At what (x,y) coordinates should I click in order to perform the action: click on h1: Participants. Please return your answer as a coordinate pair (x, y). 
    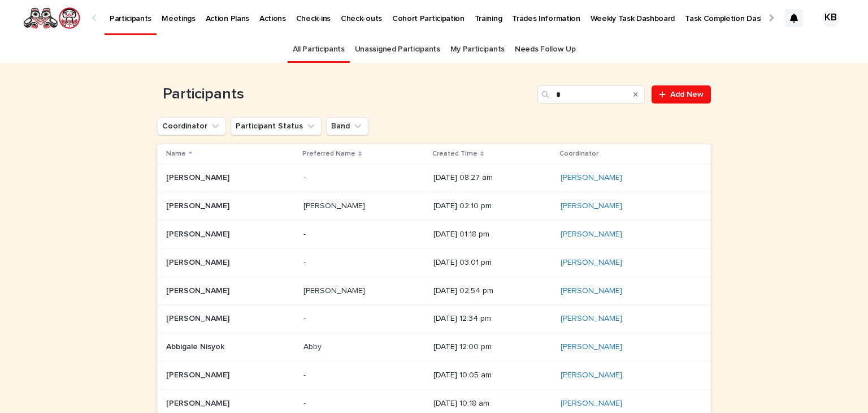
    Looking at the image, I should click on (345, 95).